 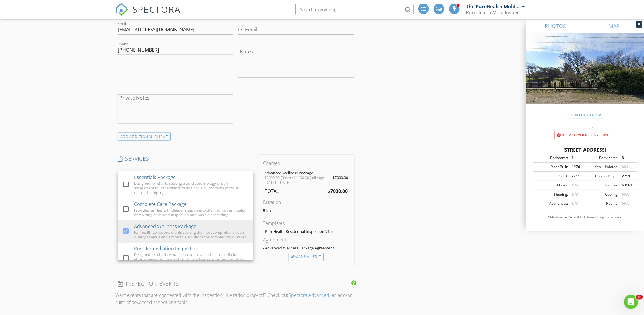 What do you see at coordinates (337, 191) in the screenshot?
I see `strong: $7000.00` at bounding box center [337, 191].